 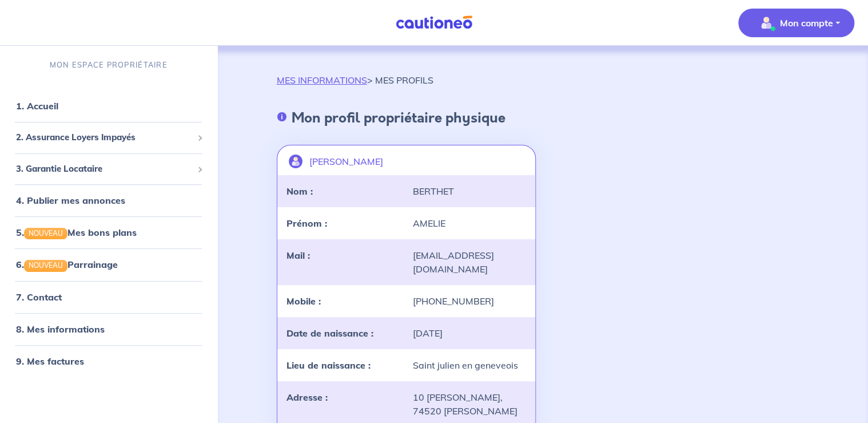 I want to click on p: > MES PROFILS, so click(x=355, y=80).